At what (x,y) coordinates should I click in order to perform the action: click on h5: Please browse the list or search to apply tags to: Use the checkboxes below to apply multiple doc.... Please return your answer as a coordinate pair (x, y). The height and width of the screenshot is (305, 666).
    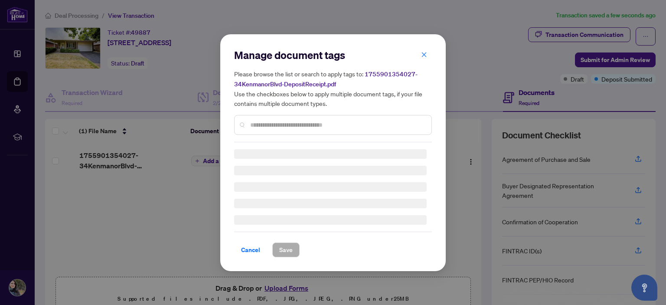
    Looking at the image, I should click on (333, 89).